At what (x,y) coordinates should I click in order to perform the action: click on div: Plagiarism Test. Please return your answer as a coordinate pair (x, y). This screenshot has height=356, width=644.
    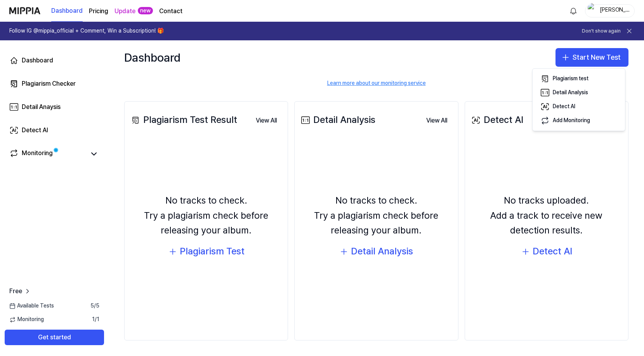
    Looking at the image, I should click on (212, 252).